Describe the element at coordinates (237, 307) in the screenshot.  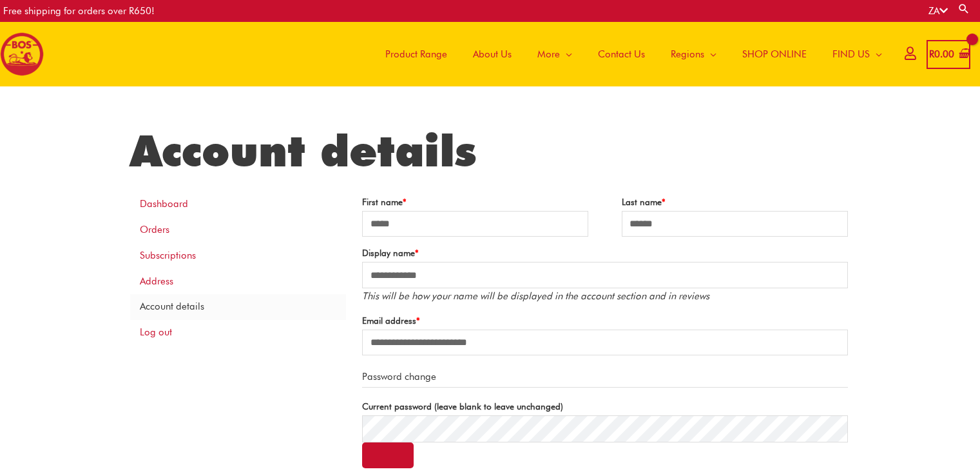
I see `a: Account details` at that location.